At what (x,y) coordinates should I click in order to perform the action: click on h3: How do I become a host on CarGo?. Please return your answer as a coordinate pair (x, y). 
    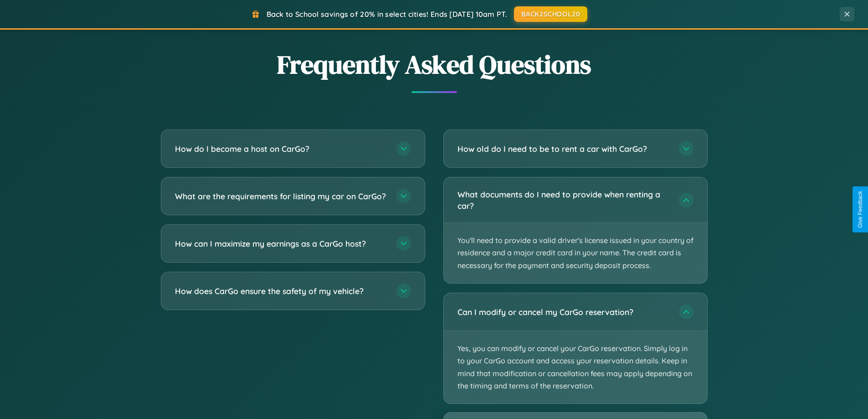
    Looking at the image, I should click on (281, 149).